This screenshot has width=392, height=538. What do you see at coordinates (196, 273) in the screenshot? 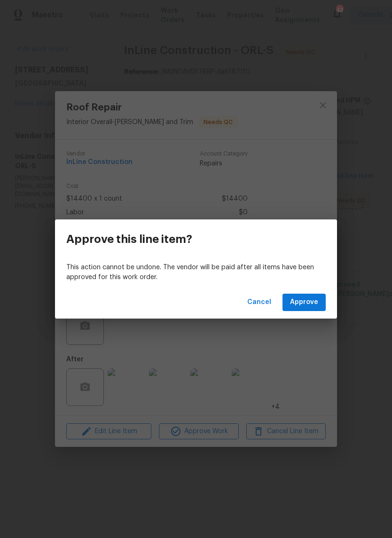
I see `p: This action cannot be undone. The vendor will be paid after all items have been approved for this...` at bounding box center [196, 273].